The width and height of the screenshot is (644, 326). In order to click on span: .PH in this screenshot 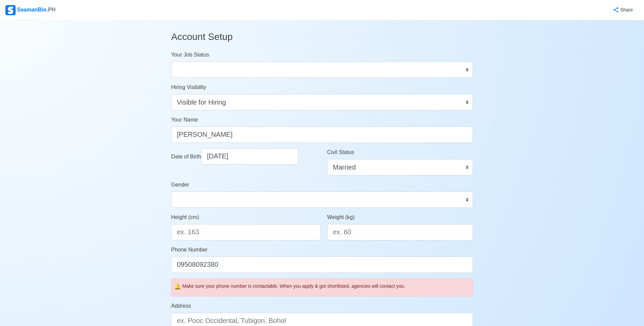, I will do `click(51, 10)`.